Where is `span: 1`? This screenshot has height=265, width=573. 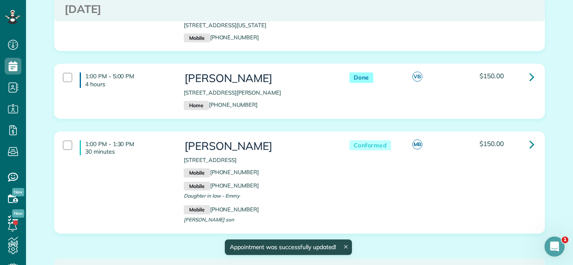
span: 1 is located at coordinates (565, 240).